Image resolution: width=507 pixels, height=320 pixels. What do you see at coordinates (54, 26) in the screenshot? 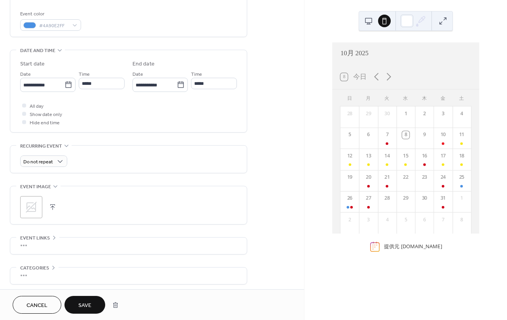
I see `span: #4A90E2FF` at bounding box center [54, 26].